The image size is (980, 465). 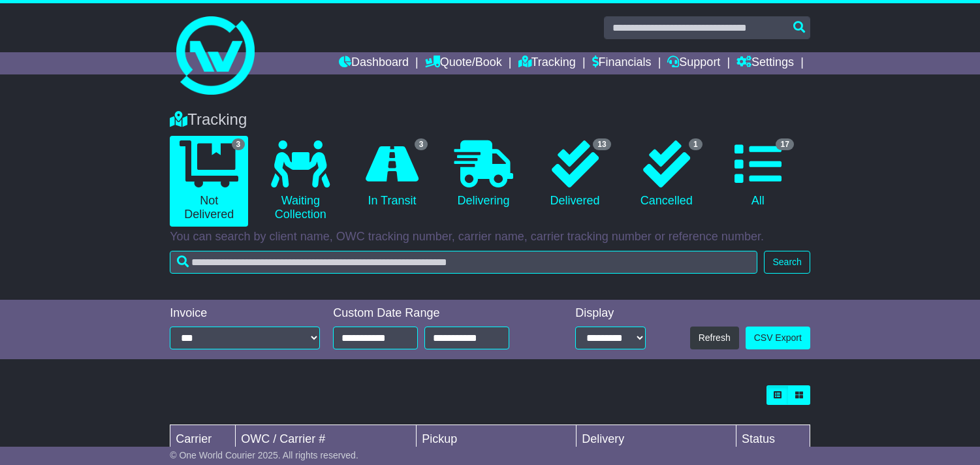 I want to click on td: Status, so click(x=773, y=439).